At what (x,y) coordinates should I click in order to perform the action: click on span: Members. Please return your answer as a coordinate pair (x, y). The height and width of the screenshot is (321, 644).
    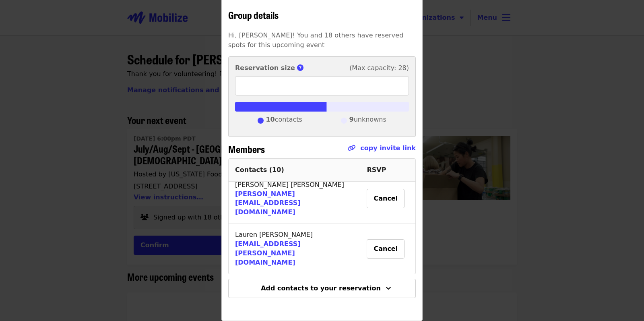
    Looking at the image, I should click on (246, 149).